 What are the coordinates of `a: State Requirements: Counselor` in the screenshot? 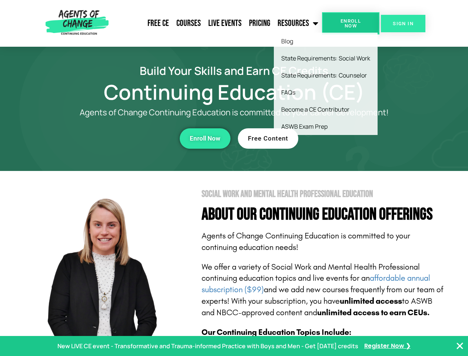 It's located at (326, 75).